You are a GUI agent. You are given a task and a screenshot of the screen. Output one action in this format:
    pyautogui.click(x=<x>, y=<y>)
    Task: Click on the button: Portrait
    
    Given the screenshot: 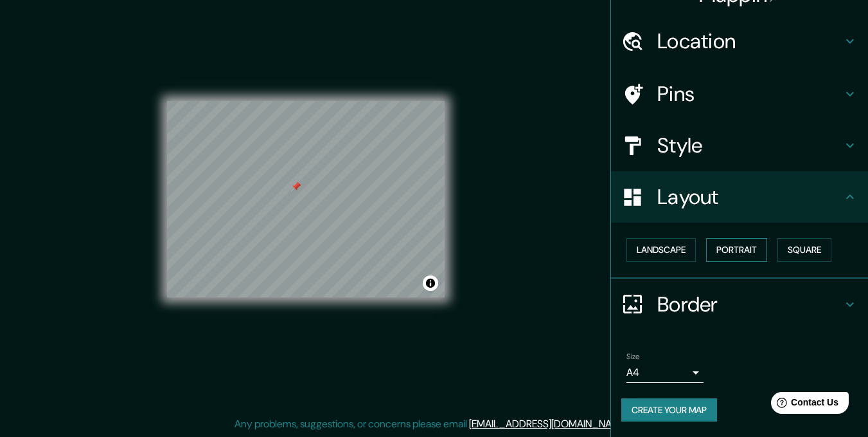 What is the action you would take?
    pyautogui.click(x=736, y=250)
    